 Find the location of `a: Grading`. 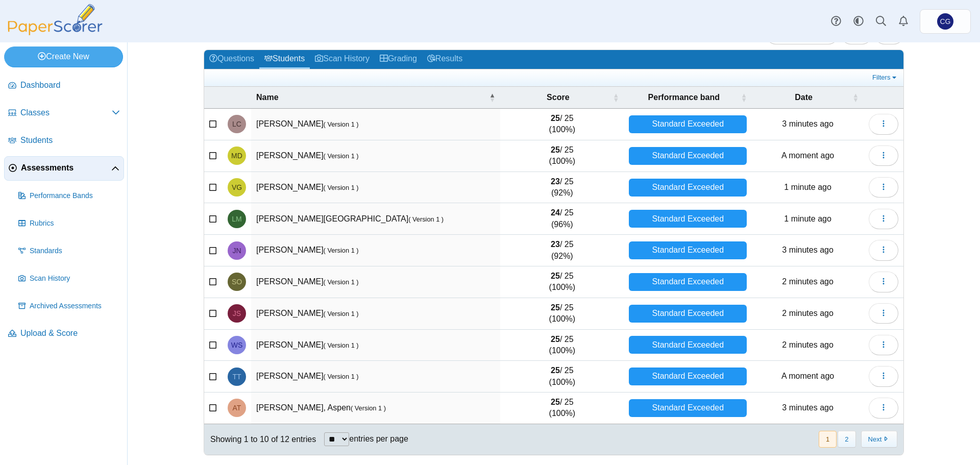

a: Grading is located at coordinates (398, 59).